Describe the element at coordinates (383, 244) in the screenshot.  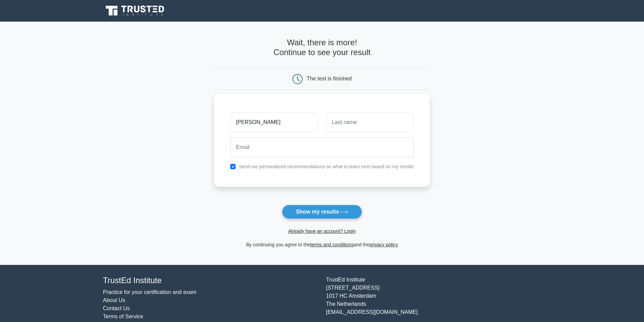
I see `a: privacy policy` at that location.